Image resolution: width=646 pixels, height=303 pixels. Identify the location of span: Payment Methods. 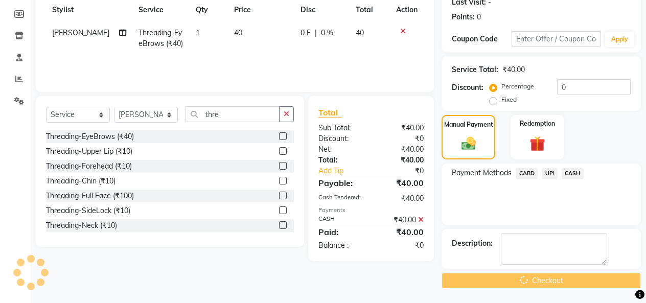
(481, 173).